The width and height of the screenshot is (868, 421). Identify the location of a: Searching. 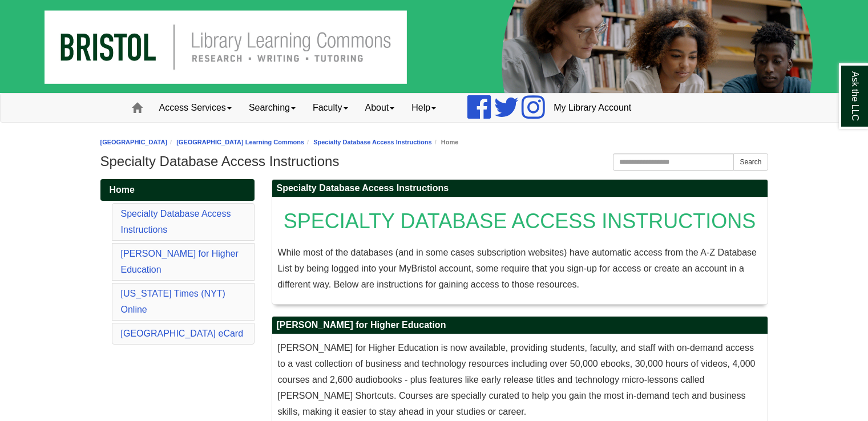
(272, 108).